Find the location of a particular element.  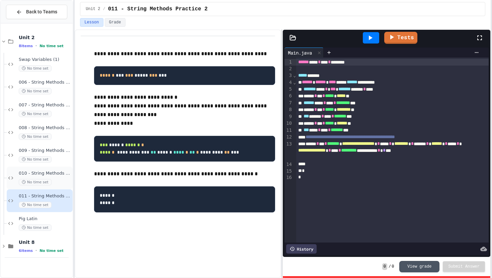

div: 8 is located at coordinates (289, 110).